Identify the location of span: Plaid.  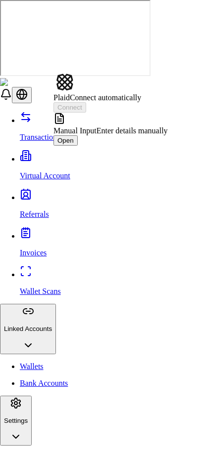
(61, 97).